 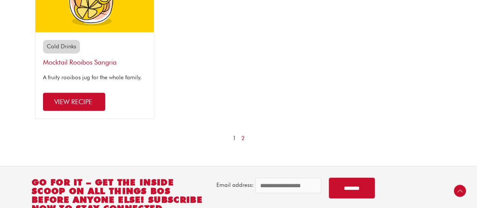 I want to click on a: Mocktail Rooibos Sangria, so click(x=80, y=62).